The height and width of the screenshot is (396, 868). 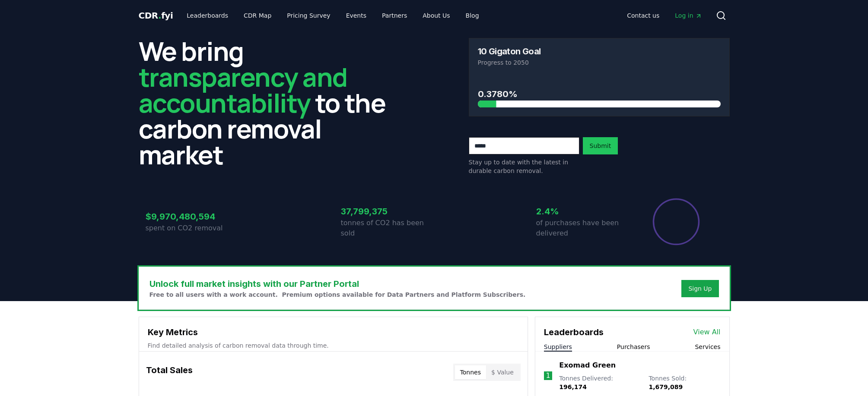 What do you see at coordinates (208, 15) in the screenshot?
I see `a: Leaderboards` at bounding box center [208, 15].